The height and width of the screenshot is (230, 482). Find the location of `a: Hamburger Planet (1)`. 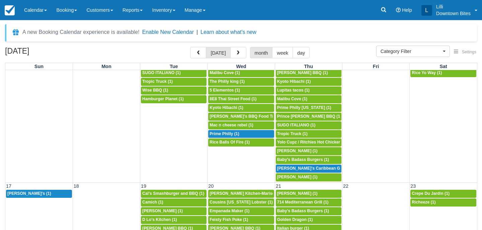

a: Hamburger Planet (1) is located at coordinates (174, 99).